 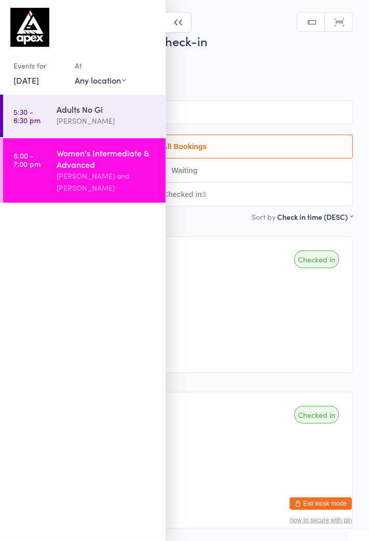 I want to click on div: Events for, so click(x=39, y=65).